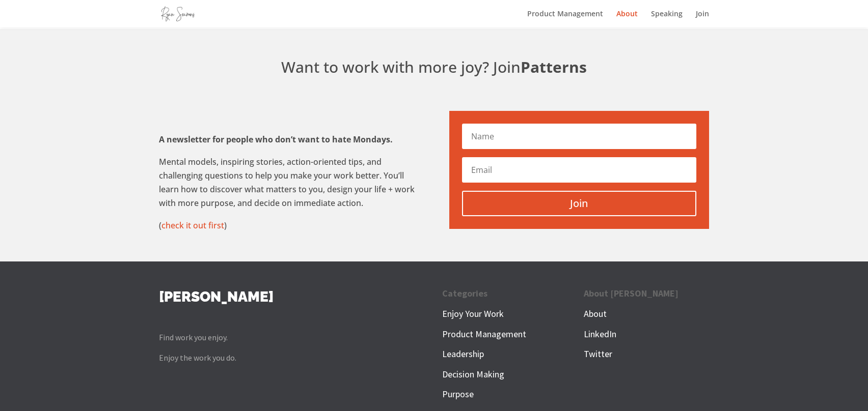 The width and height of the screenshot is (868, 411). I want to click on span: LinkedIn, so click(600, 333).